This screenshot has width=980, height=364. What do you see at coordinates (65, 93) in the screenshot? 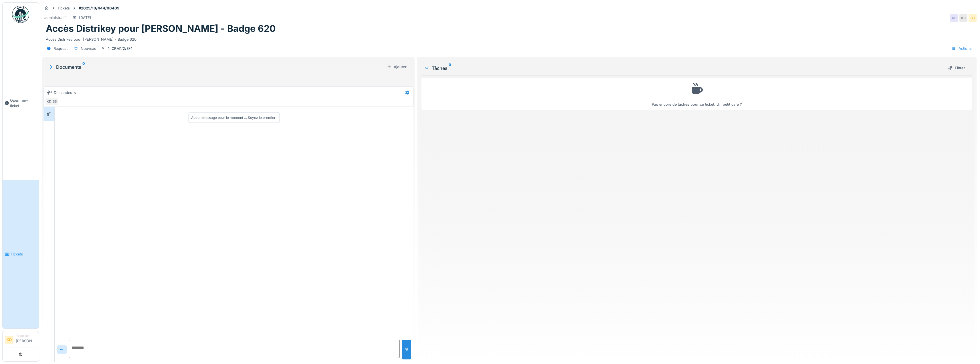
I see `div: Demandeurs` at bounding box center [65, 93].